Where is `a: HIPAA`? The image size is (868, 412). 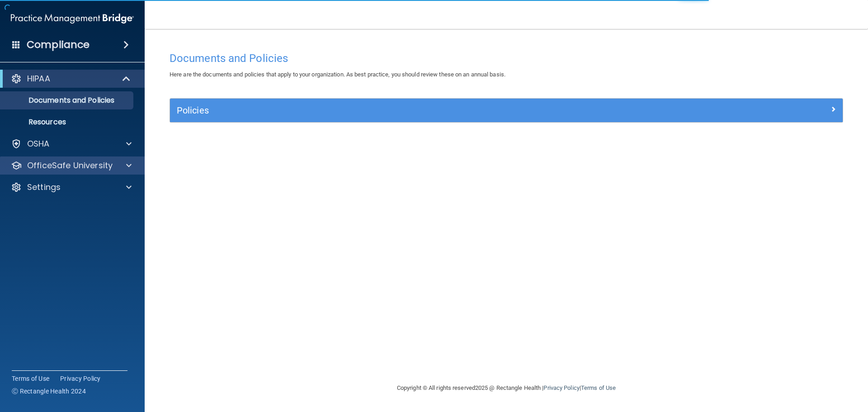 a: HIPAA is located at coordinates (71, 79).